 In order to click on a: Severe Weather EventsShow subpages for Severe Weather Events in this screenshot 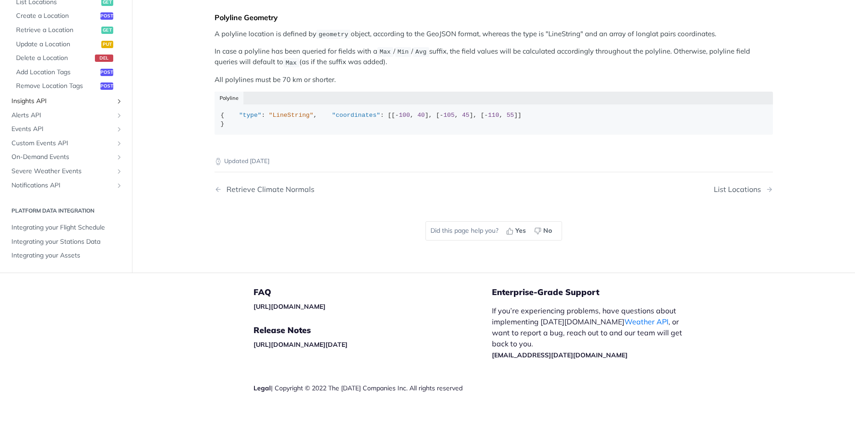, I will do `click(66, 172)`.